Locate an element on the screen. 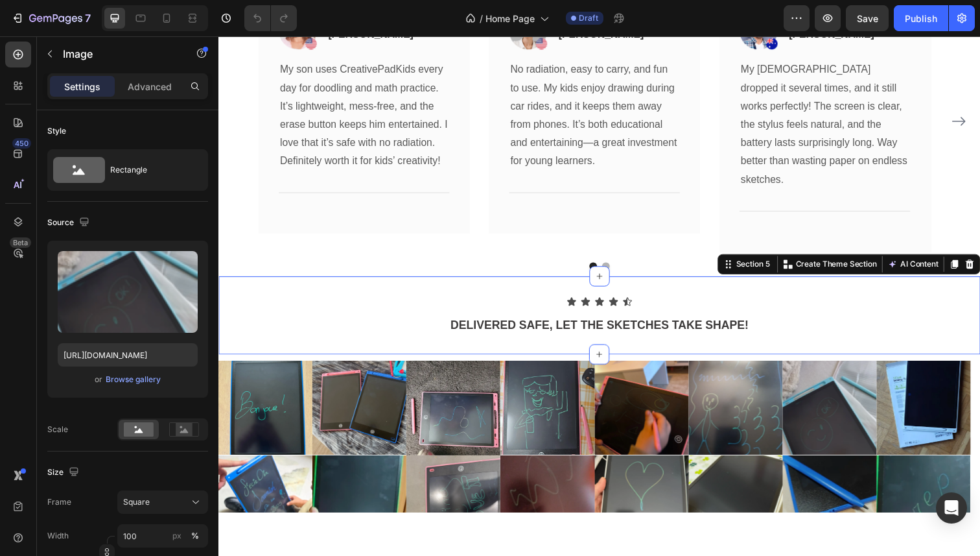 Image resolution: width=980 pixels, height=556 pixels. img: gempages_585656991708349275-b01643d1-d9d2-422e-864f-d9d6463cf5ef.png is located at coordinates (432, 477).